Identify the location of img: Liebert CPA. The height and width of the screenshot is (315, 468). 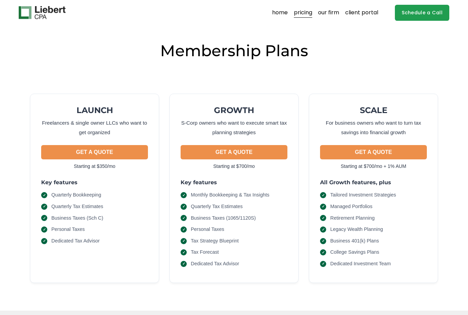
(42, 13).